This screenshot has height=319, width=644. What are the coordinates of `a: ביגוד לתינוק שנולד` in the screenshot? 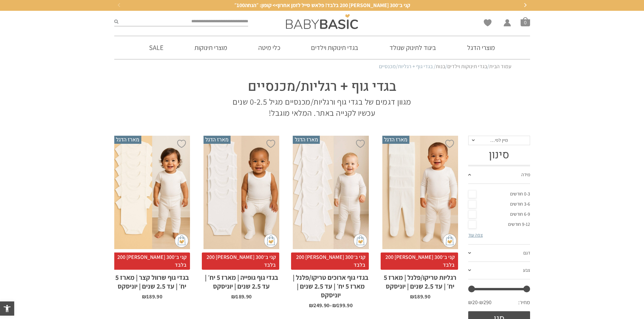 It's located at (413, 48).